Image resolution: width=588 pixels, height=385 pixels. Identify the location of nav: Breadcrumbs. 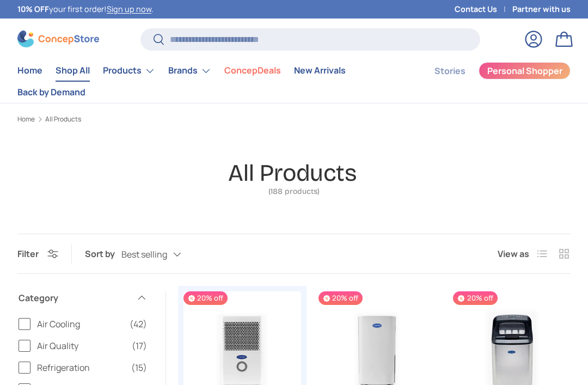
(294, 119).